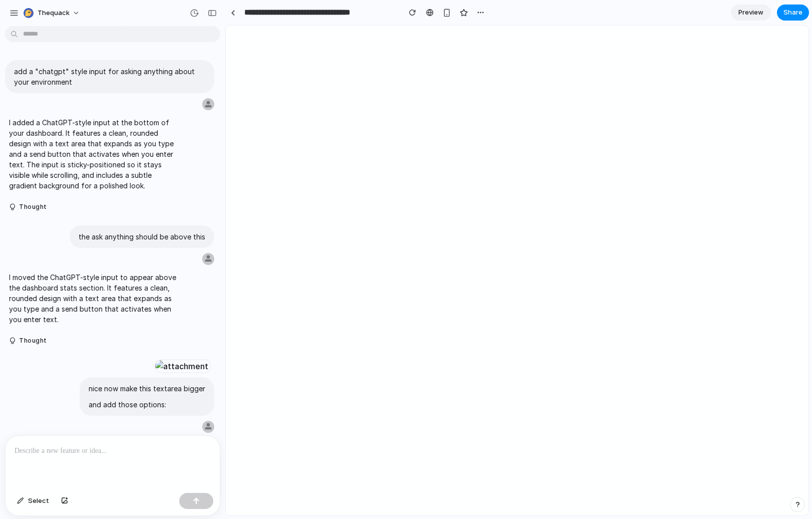  Describe the element at coordinates (93, 154) in the screenshot. I see `p: I added a ChatGPT-style input at the bottom of your dashboard. It features a clean, rounded desig...` at that location.